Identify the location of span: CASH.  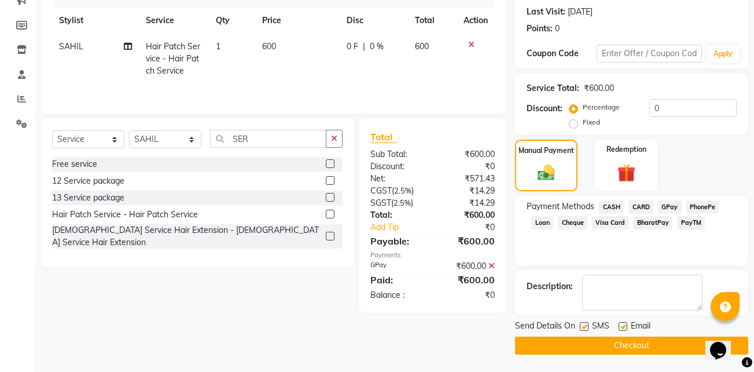
(611, 207).